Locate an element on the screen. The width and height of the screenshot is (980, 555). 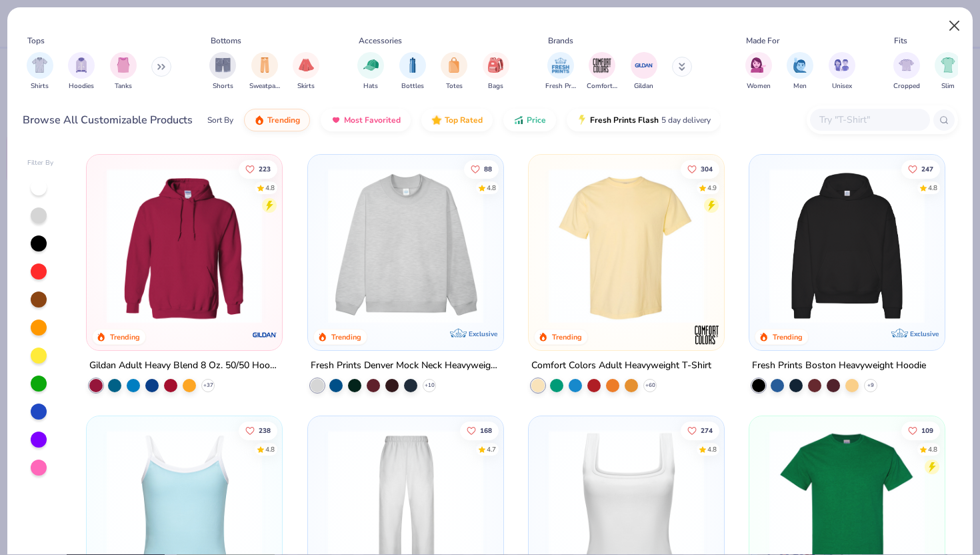
div: filter for Tanks is located at coordinates (123, 71).